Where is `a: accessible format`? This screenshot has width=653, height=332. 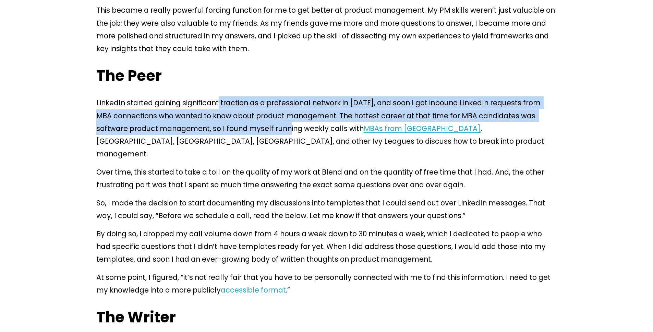 a: accessible format is located at coordinates (253, 290).